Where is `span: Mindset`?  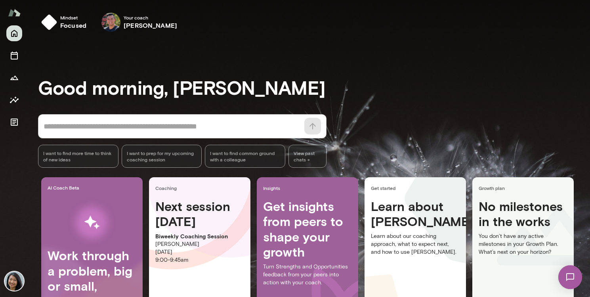 span: Mindset is located at coordinates (73, 17).